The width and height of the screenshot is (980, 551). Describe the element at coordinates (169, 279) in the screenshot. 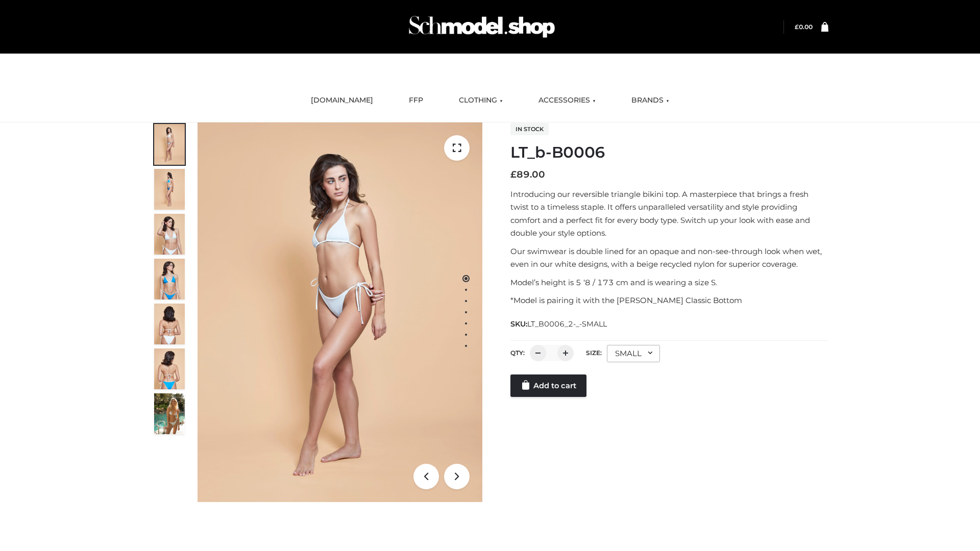

I see `img: ArielClassicBikiniTop_CloudNine_AzureSky_OW114ECO_4-scaled.jpg` at that location.